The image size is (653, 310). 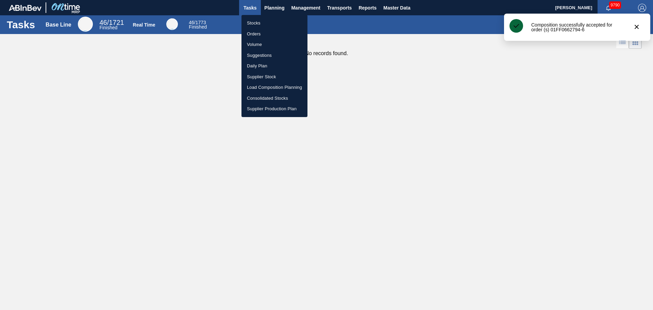 I want to click on li: Supplier Production Plan, so click(x=274, y=109).